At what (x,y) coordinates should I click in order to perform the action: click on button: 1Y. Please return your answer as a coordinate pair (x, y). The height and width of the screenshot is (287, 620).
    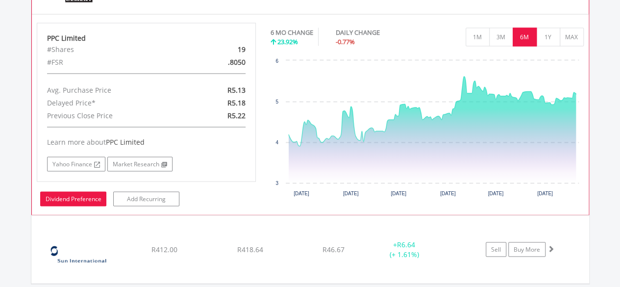
    Looking at the image, I should click on (548, 37).